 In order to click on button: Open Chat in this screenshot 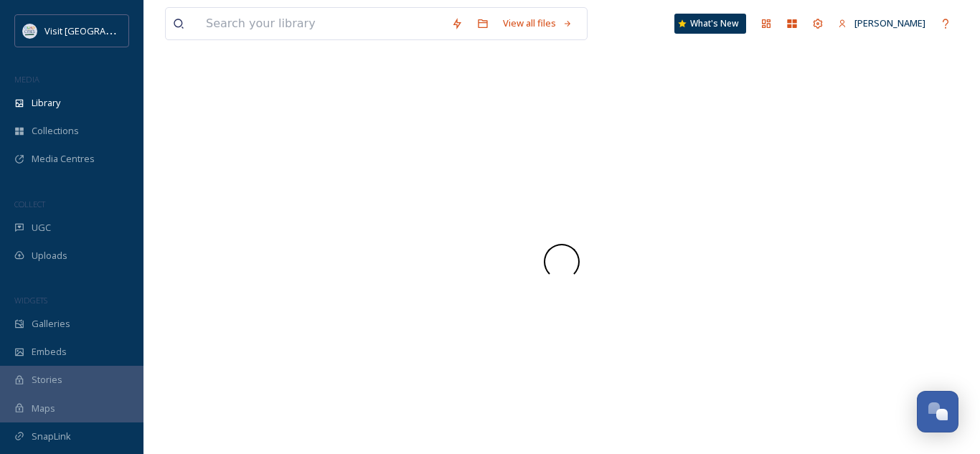, I will do `click(938, 412)`.